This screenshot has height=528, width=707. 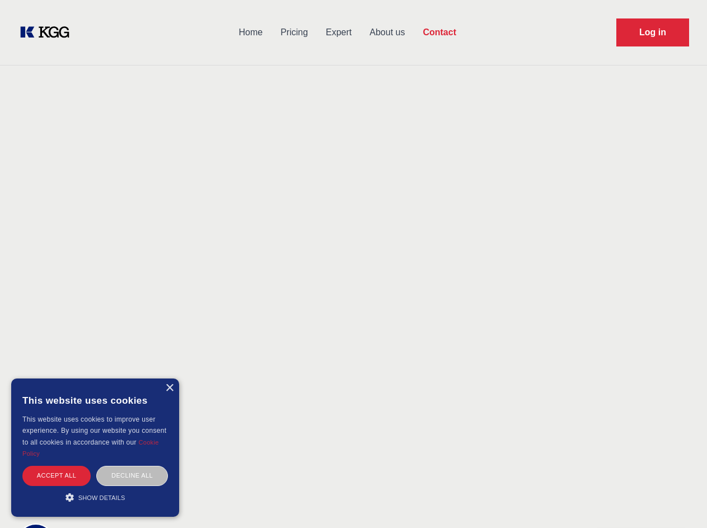 What do you see at coordinates (94, 430) in the screenshot?
I see `span: This website uses cookies to improve user experience. By using our website you consent to all coo...` at bounding box center [94, 430].